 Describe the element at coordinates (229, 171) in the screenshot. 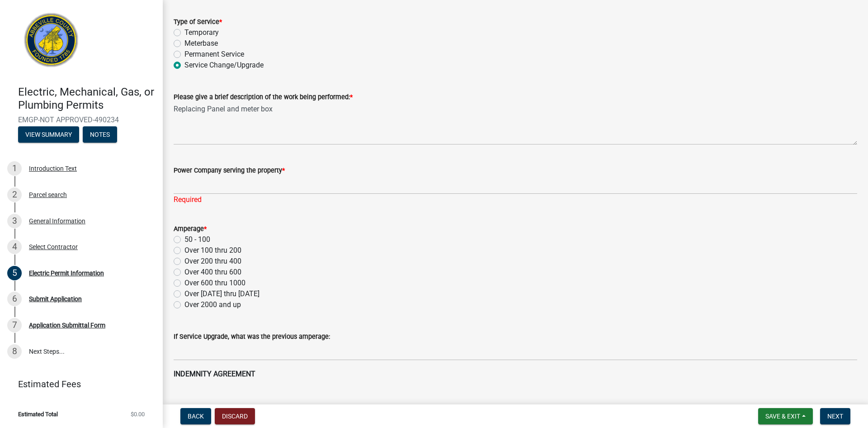

I see `label: Power Company serving the property` at that location.